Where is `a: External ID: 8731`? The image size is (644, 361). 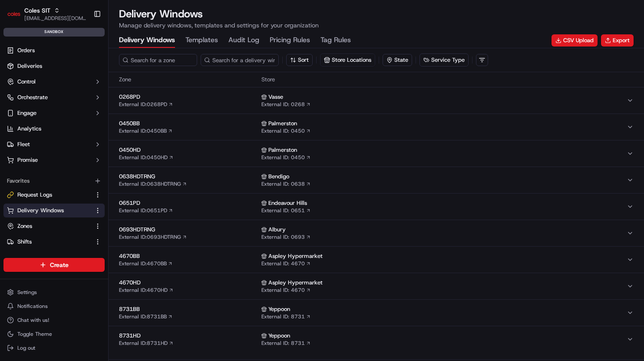 a: External ID: 8731 is located at coordinates (286, 316).